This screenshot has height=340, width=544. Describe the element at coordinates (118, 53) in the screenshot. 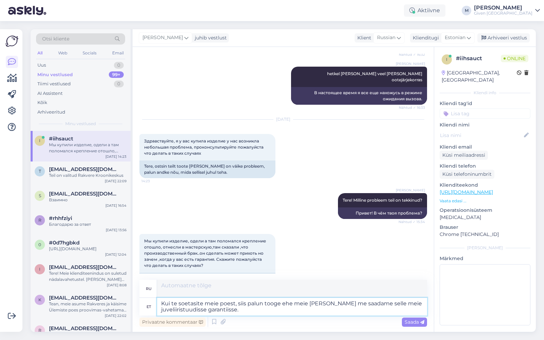

I see `div: Email` at that location.